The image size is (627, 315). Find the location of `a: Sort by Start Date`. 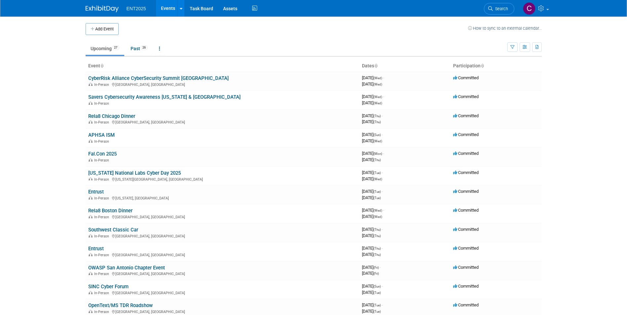

a: Sort by Start Date is located at coordinates (376, 66).